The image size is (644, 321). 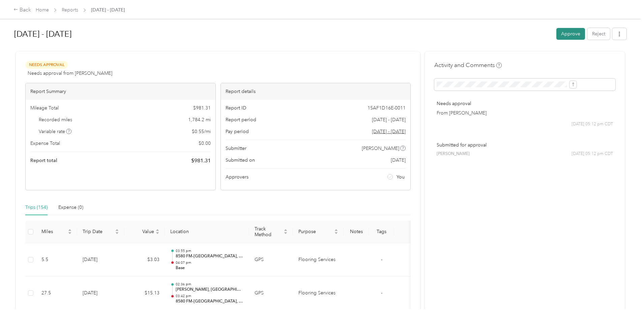 I want to click on span: Report period, so click(x=241, y=119).